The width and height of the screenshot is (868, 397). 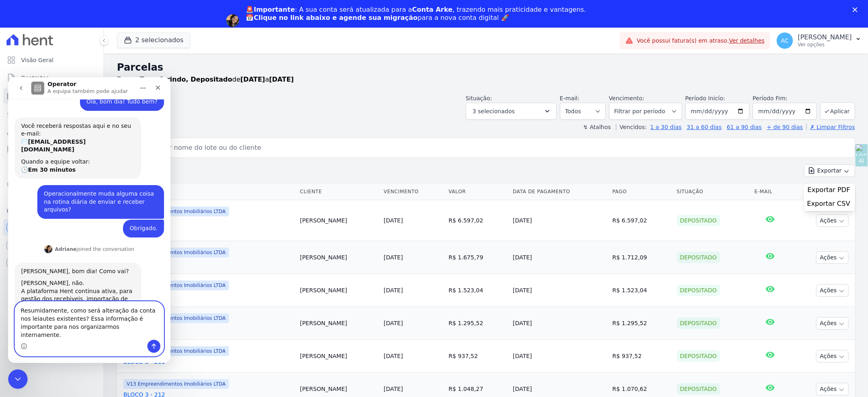 What do you see at coordinates (114, 25) in the screenshot?
I see `div: Olá, bom dia! Tudo bem?` at bounding box center [114, 25].